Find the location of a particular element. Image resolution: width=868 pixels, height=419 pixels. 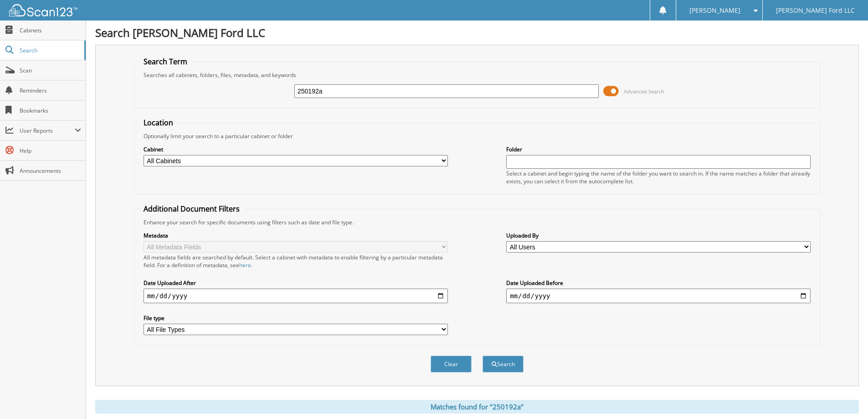

span: Cabinets is located at coordinates (50, 30).